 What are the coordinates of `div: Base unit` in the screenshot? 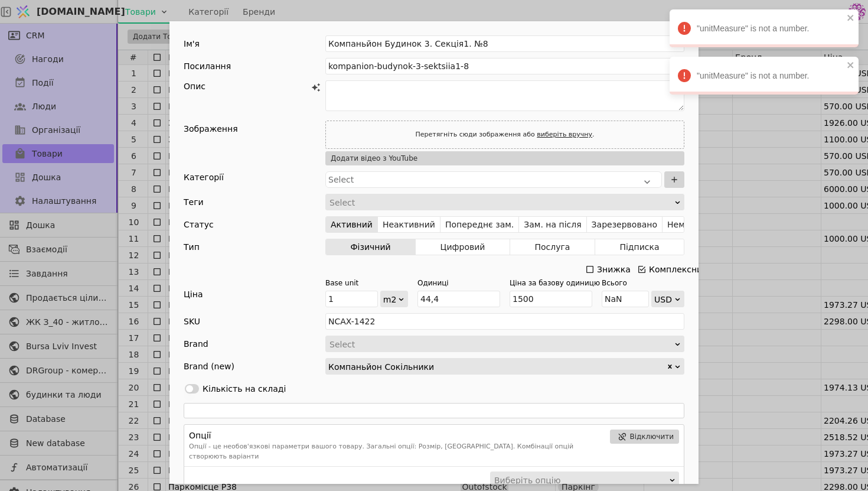 It's located at (363, 283).